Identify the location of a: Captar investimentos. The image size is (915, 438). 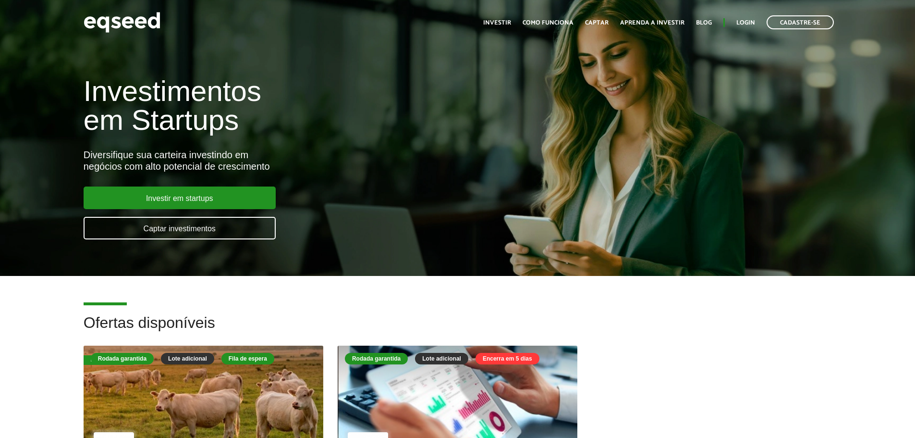
(180, 228).